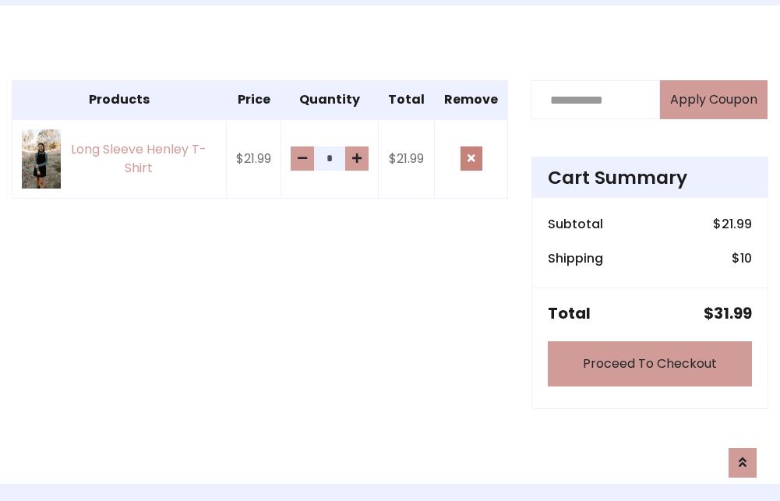  What do you see at coordinates (736, 224) in the screenshot?
I see `span: 21.99` at bounding box center [736, 224].